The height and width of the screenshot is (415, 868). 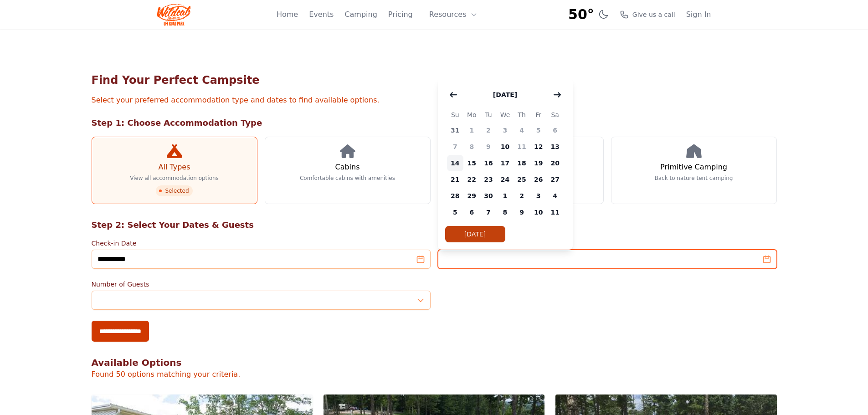 I want to click on a: Primitive Camping Back to nature tent camping, so click(x=694, y=171).